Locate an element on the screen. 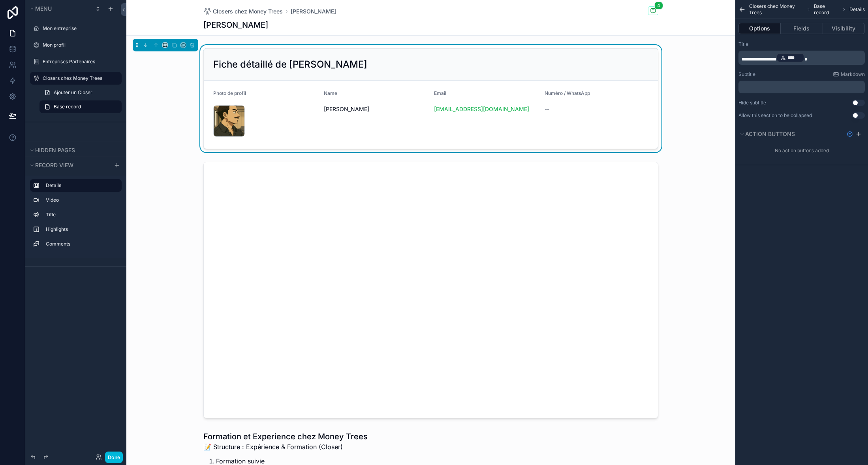 Image resolution: width=868 pixels, height=465 pixels. button: Fields is located at coordinates (802, 28).